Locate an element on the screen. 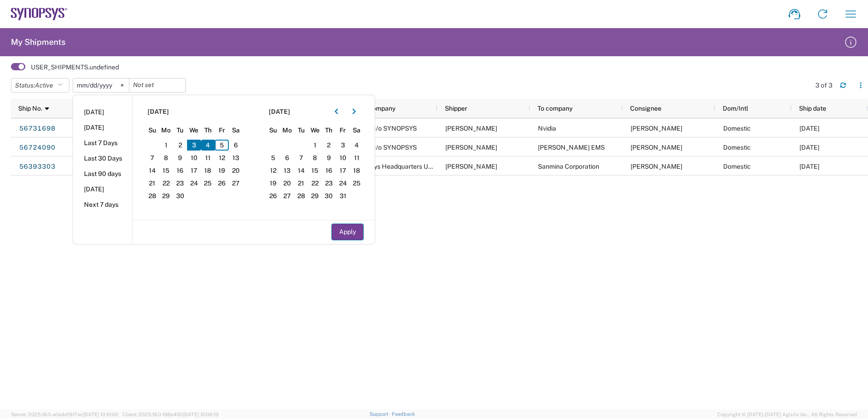 The image size is (868, 419). span: 09/08/2025 is located at coordinates (810, 128).